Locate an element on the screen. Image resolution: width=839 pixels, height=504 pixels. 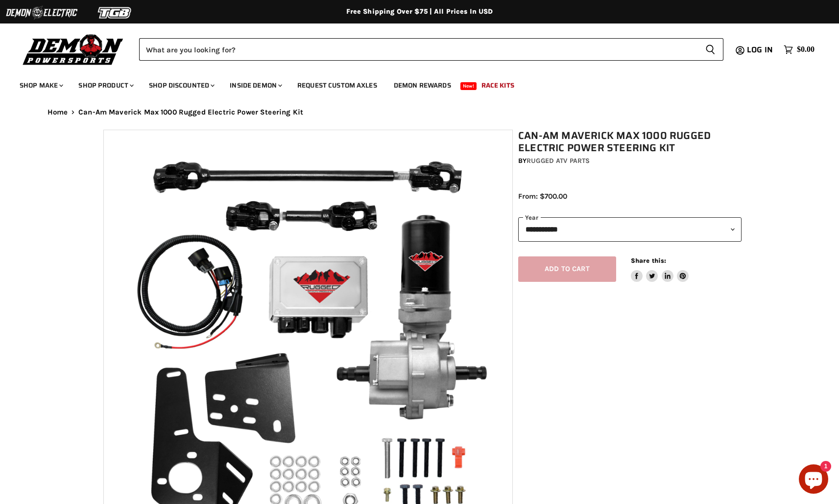
div: by is located at coordinates (630, 161).